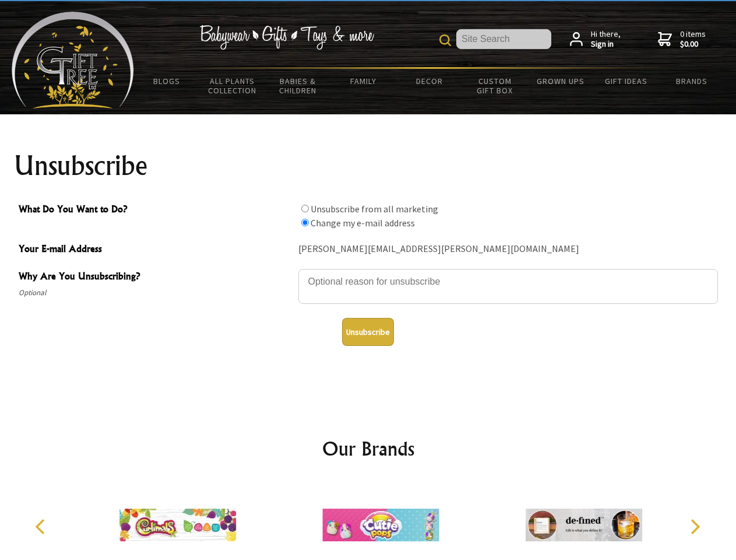  What do you see at coordinates (595, 39) in the screenshot?
I see `a: Hi there,Sign in` at bounding box center [595, 39].